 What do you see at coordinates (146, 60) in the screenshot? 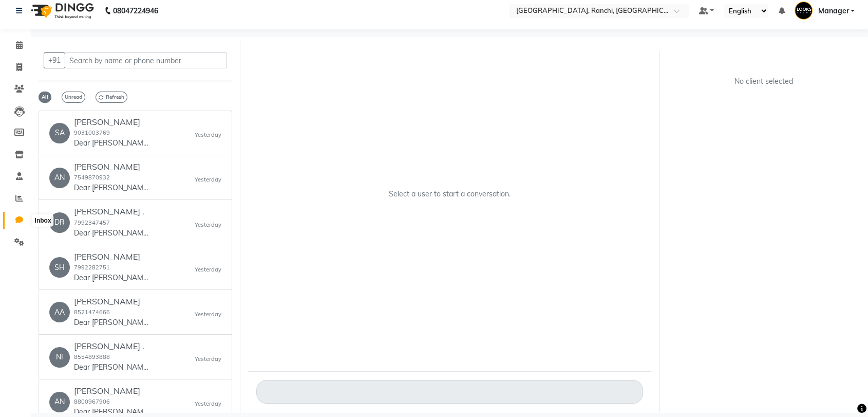
I see `input: Search by name or phone number` at bounding box center [146, 60].